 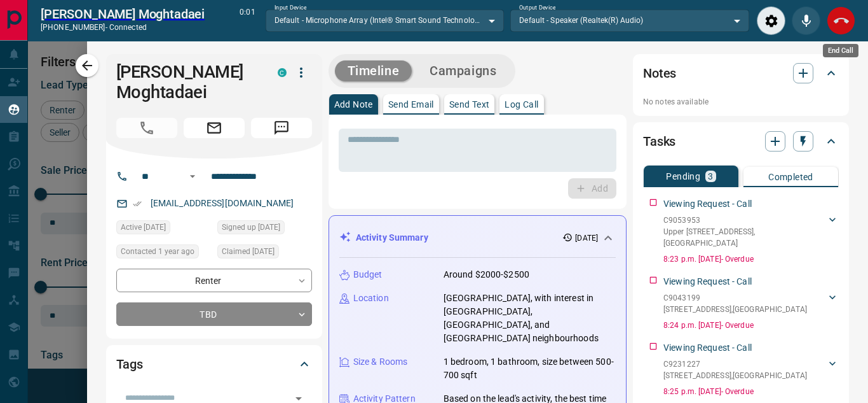 What do you see at coordinates (659, 74) in the screenshot?
I see `h2: Notes` at bounding box center [659, 74].